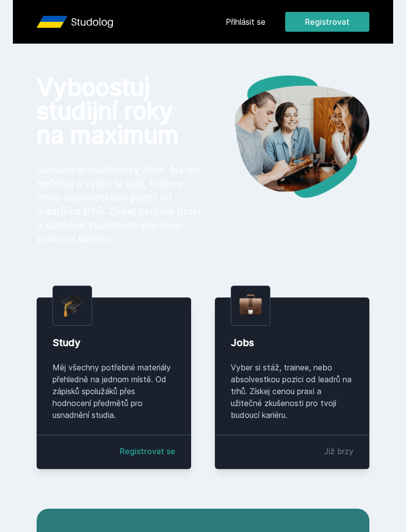 This screenshot has width=406, height=532. What do you see at coordinates (246, 22) in the screenshot?
I see `a: Přihlásit se` at bounding box center [246, 22].